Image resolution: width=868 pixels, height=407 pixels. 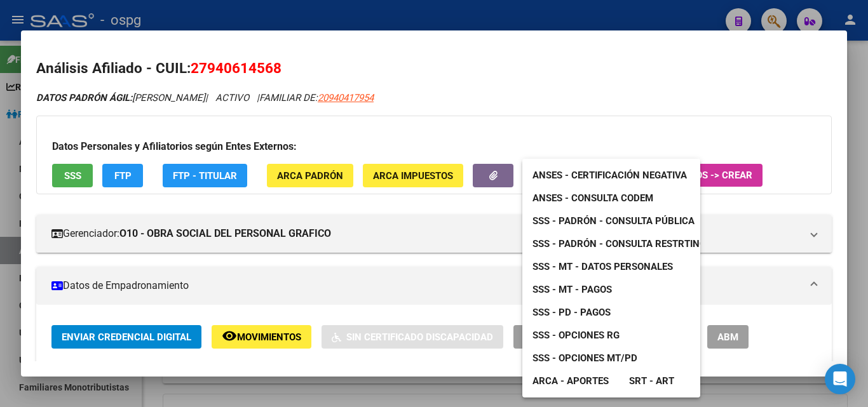 I want to click on a: SSS - Padrón - Consulta Restrtingida, so click(x=626, y=244).